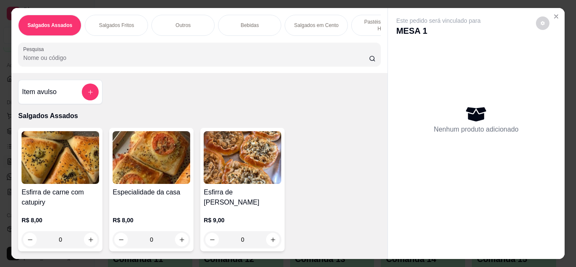 The width and height of the screenshot is (576, 267). What do you see at coordinates (35, 49) in the screenshot?
I see `label: Pesquisa` at bounding box center [35, 49].